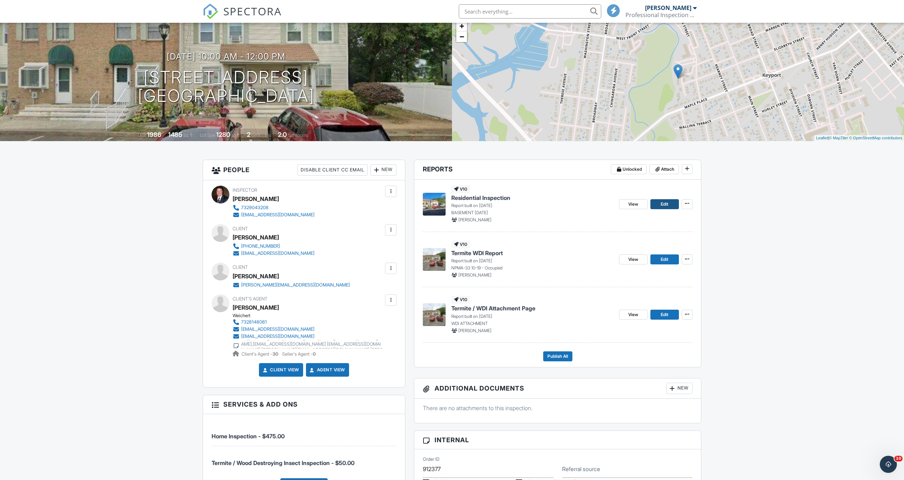 This screenshot has width=904, height=480. What do you see at coordinates (557, 388) in the screenshot?
I see `h3: Additional Documents` at bounding box center [557, 388].